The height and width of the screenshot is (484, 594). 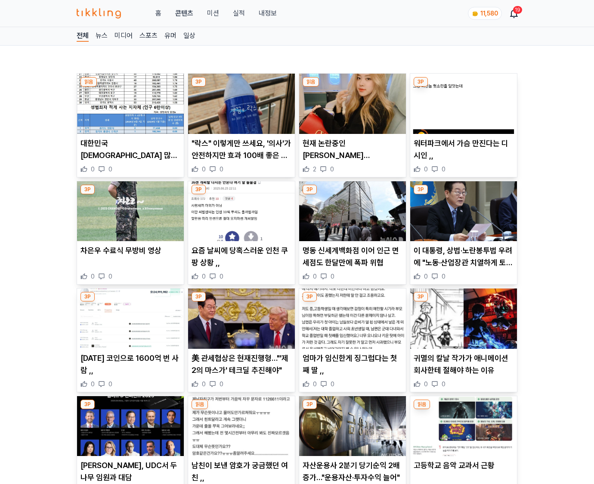 What do you see at coordinates (130, 319) in the screenshot?
I see `img: 오늘 코인으로 1600억 번 사람 ,,` at bounding box center [130, 319].